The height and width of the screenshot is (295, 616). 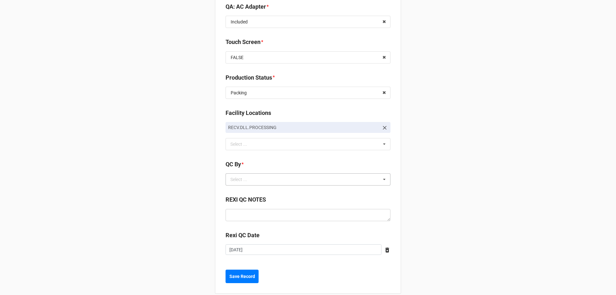 What do you see at coordinates (239, 22) in the screenshot?
I see `div: Included` at bounding box center [239, 22].